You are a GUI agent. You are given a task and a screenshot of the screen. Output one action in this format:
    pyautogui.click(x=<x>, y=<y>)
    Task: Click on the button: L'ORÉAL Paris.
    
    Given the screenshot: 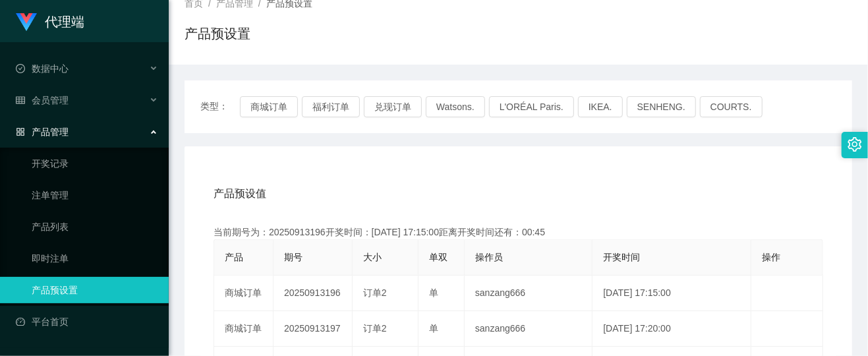 What is the action you would take?
    pyautogui.click(x=531, y=107)
    